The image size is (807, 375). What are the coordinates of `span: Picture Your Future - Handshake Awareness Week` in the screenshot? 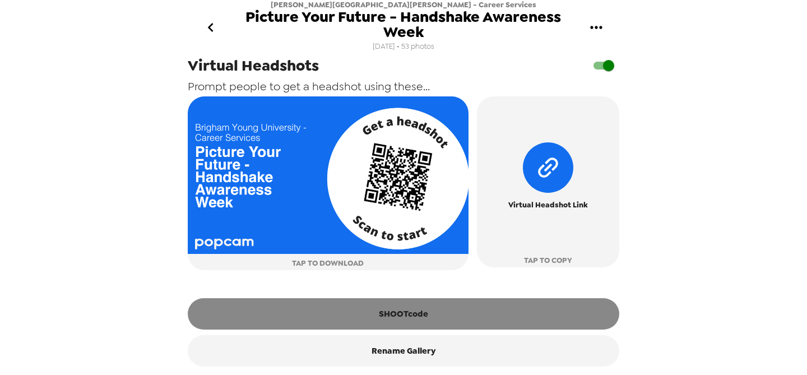 It's located at (403, 24).